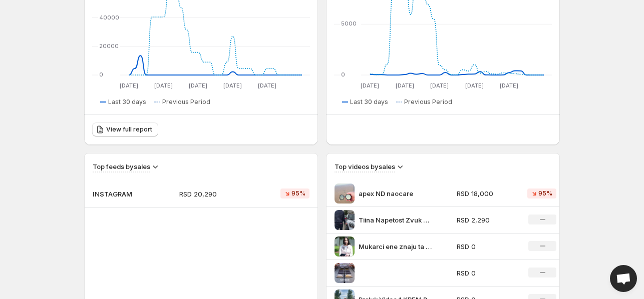 Image resolution: width=644 pixels, height=299 pixels. Describe the element at coordinates (118, 194) in the screenshot. I see `p: INSTAGRAM` at that location.